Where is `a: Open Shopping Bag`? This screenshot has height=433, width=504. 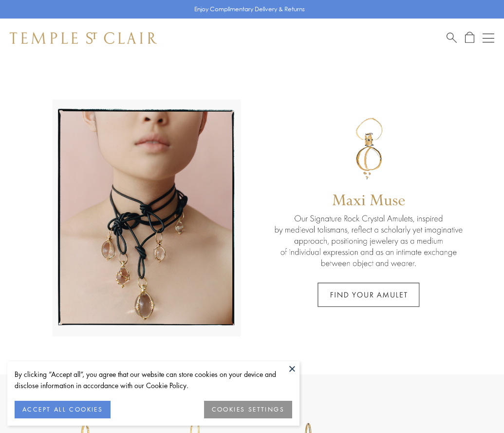
a: Open Shopping Bag is located at coordinates (470, 38).